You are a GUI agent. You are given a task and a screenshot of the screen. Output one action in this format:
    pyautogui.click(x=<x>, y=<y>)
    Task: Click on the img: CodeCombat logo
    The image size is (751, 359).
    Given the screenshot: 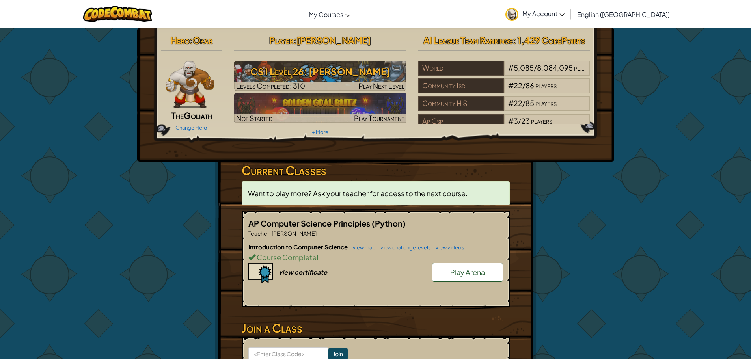 What is the action you would take?
    pyautogui.click(x=117, y=14)
    